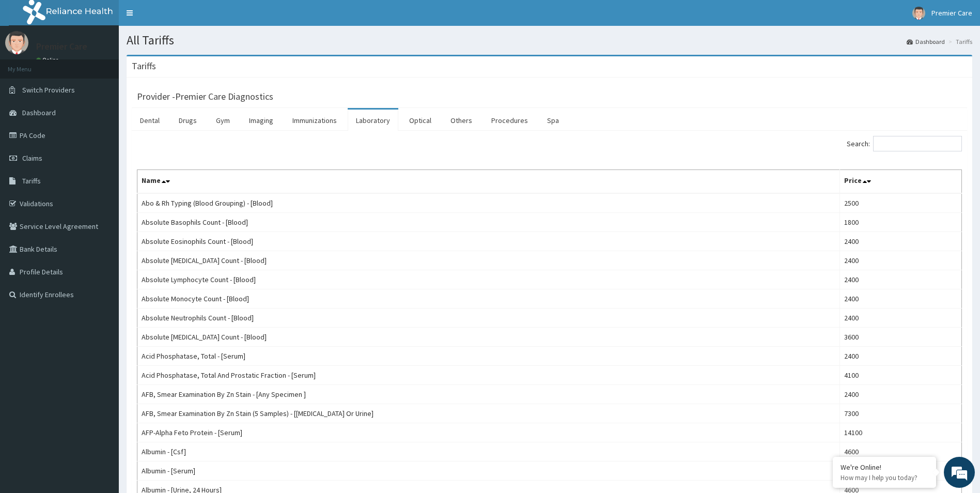  Describe the element at coordinates (952, 13) in the screenshot. I see `span: Premier Care` at that location.